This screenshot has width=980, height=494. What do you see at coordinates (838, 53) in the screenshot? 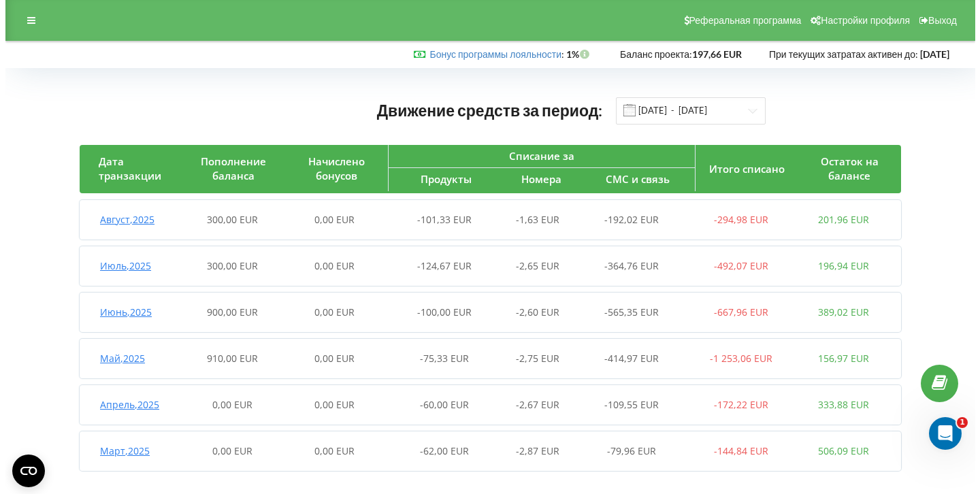
I see `span: При текущих затратах активен до:` at bounding box center [838, 53].